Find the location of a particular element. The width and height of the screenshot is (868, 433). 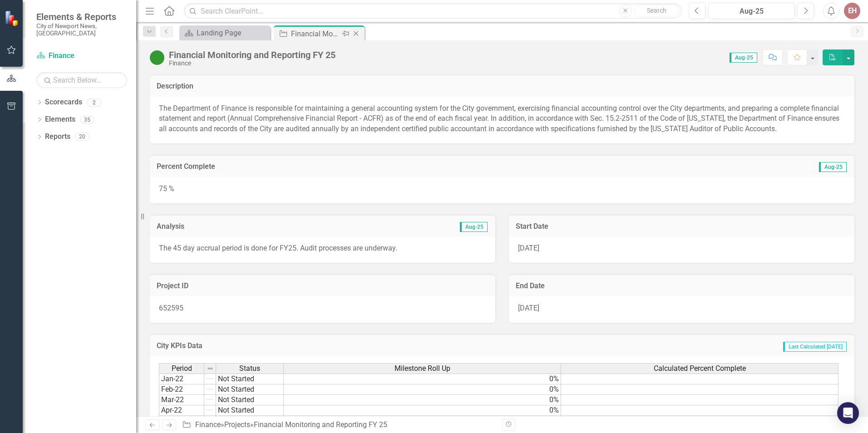

img: 8DAGhfEEPCf229AAAAAElFTkSuQmCC is located at coordinates (210, 368).